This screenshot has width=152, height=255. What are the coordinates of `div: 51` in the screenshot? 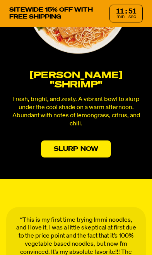 It's located at (133, 12).